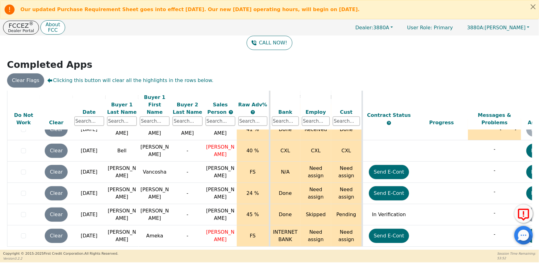 This screenshot has height=263, width=539. I want to click on span: Sales Person, so click(218, 108).